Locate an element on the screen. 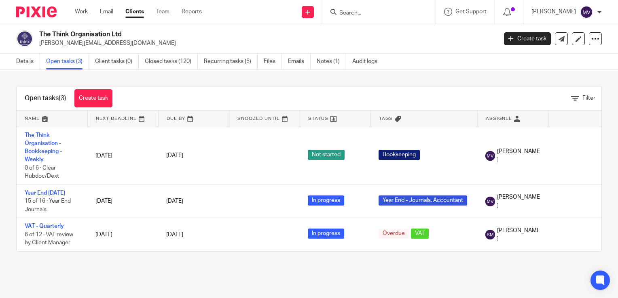  a: Details is located at coordinates (28, 61).